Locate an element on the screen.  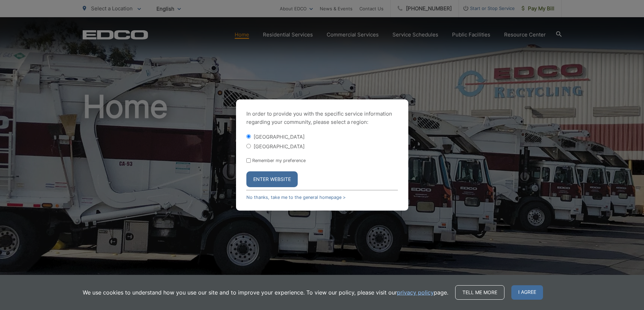
p: In order to provide you with the specific service information regarding your community, please se... is located at coordinates (322, 118).